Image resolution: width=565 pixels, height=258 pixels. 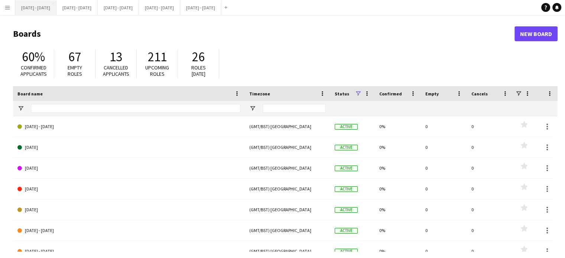 What do you see at coordinates (536, 34) in the screenshot?
I see `a: New Board` at bounding box center [536, 34].